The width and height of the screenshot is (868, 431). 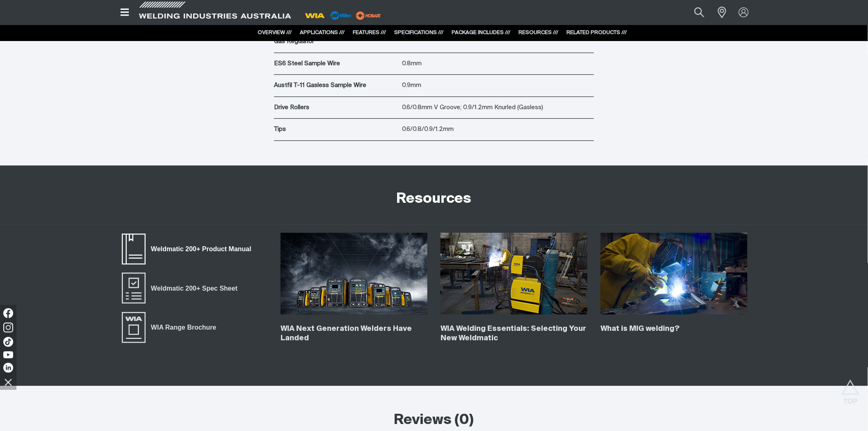 What do you see at coordinates (354, 274) in the screenshot?
I see `img: WIA Next Generation Welders Have Landed` at bounding box center [354, 274].